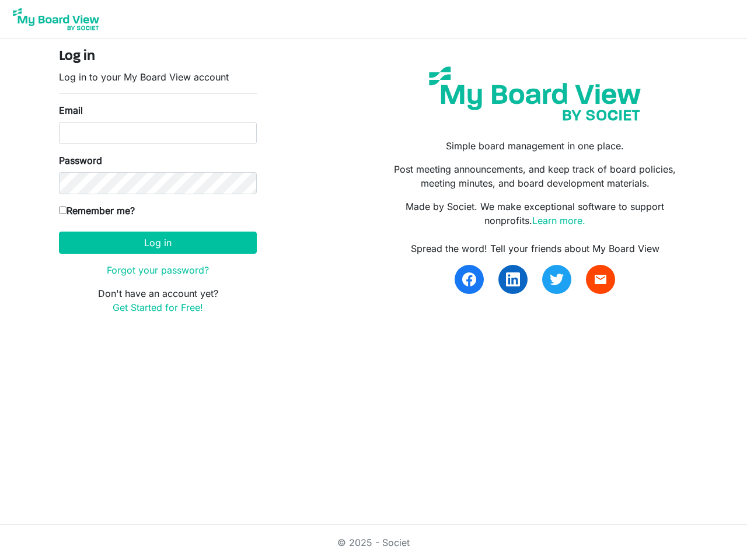 The height and width of the screenshot is (560, 747). Describe the element at coordinates (70, 110) in the screenshot. I see `label: Email` at that location.